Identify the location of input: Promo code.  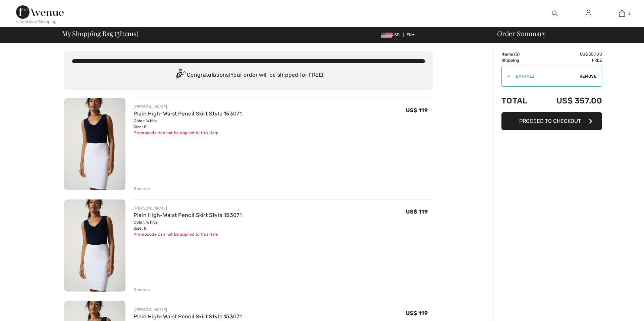
(545, 76).